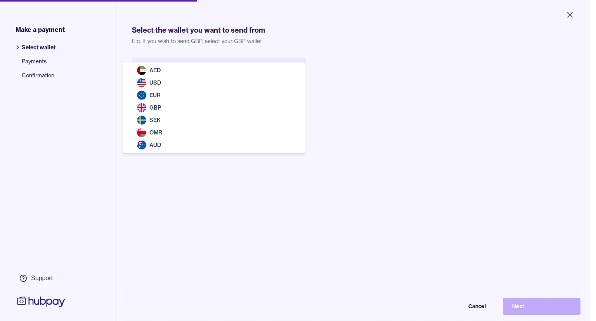  What do you see at coordinates (155, 108) in the screenshot?
I see `span: GBP` at bounding box center [155, 108].